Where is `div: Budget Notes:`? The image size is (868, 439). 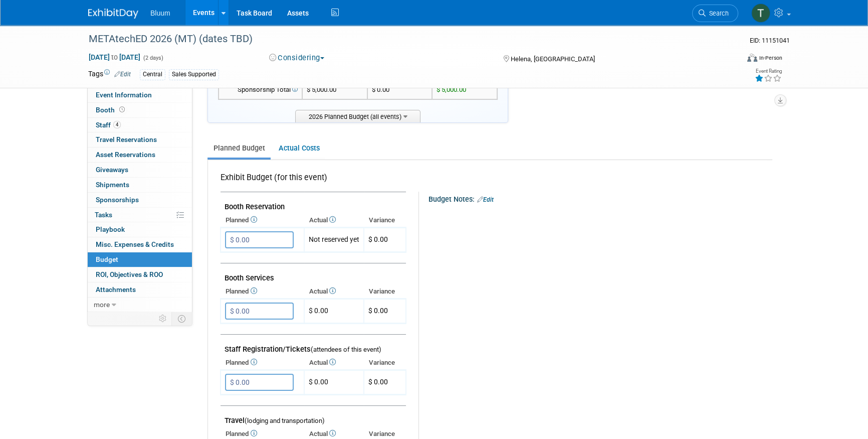 div: Budget Notes: is located at coordinates (600, 198).